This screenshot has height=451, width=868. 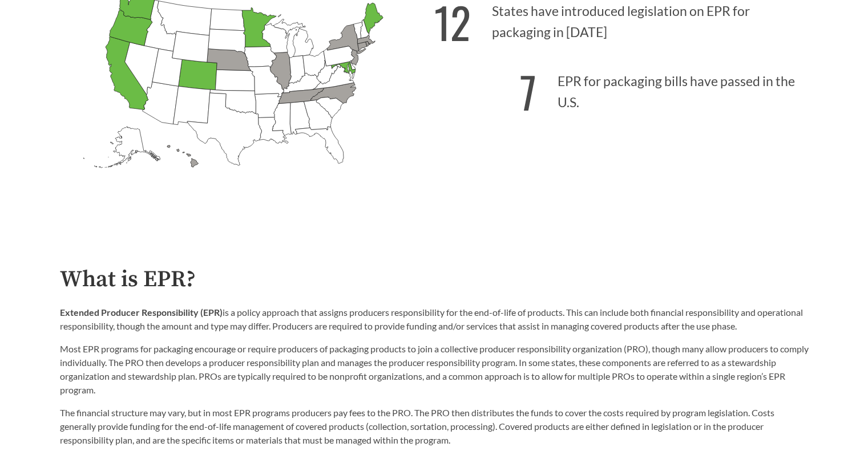 What do you see at coordinates (527, 91) in the screenshot?
I see `strong: 7` at bounding box center [527, 91].